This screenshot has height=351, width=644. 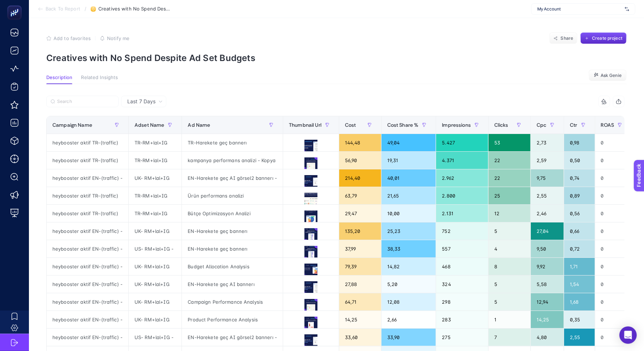 I want to click on p: Creatives with No Spend Despite Ad Set Budgets, so click(x=337, y=57).